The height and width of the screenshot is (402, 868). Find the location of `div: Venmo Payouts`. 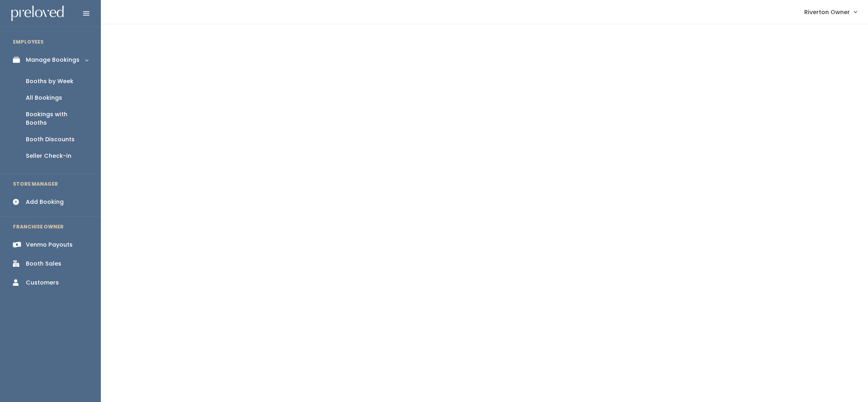

div: Venmo Payouts is located at coordinates (49, 245).